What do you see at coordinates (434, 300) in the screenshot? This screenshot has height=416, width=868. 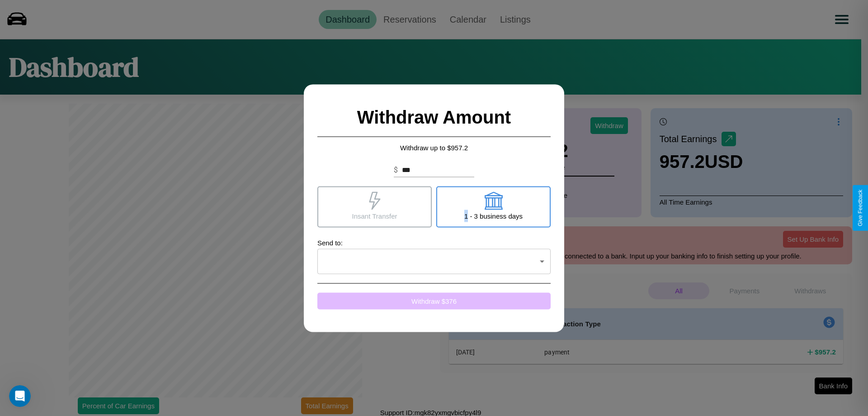 I see `button: Withdraw $376` at bounding box center [434, 300].